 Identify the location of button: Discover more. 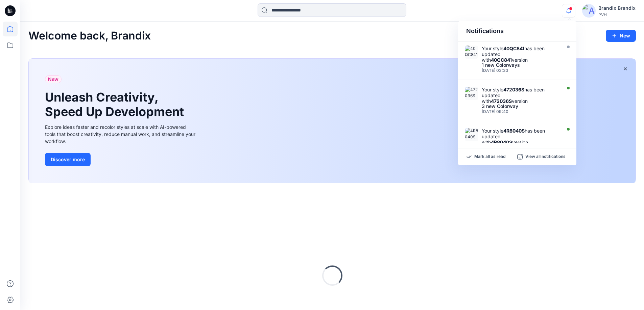
(68, 160).